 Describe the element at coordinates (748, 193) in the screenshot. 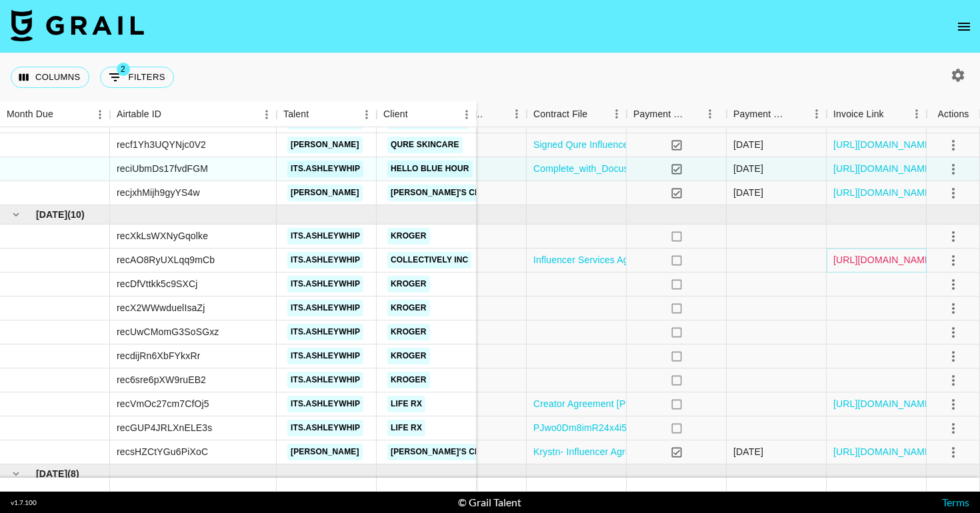

I see `div: 03/07/2025` at that location.